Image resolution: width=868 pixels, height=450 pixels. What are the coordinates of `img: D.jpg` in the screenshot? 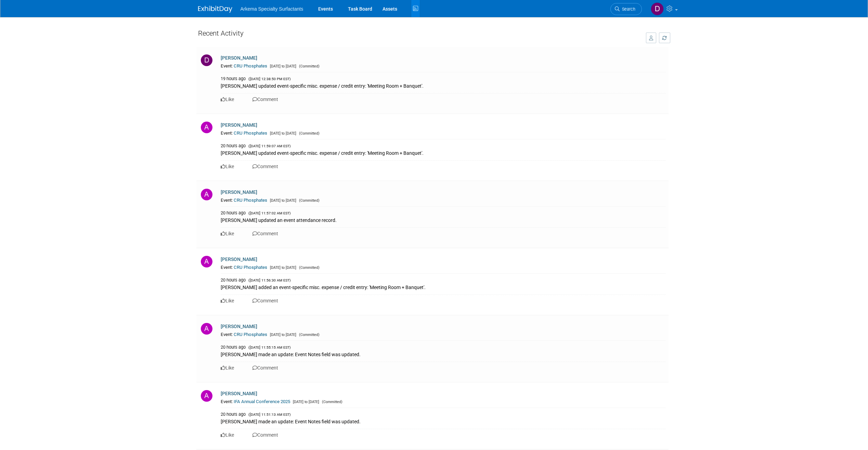 It's located at (206, 60).